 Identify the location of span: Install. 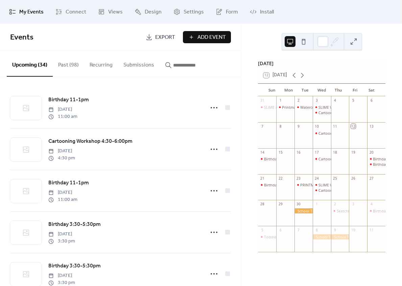
(267, 12).